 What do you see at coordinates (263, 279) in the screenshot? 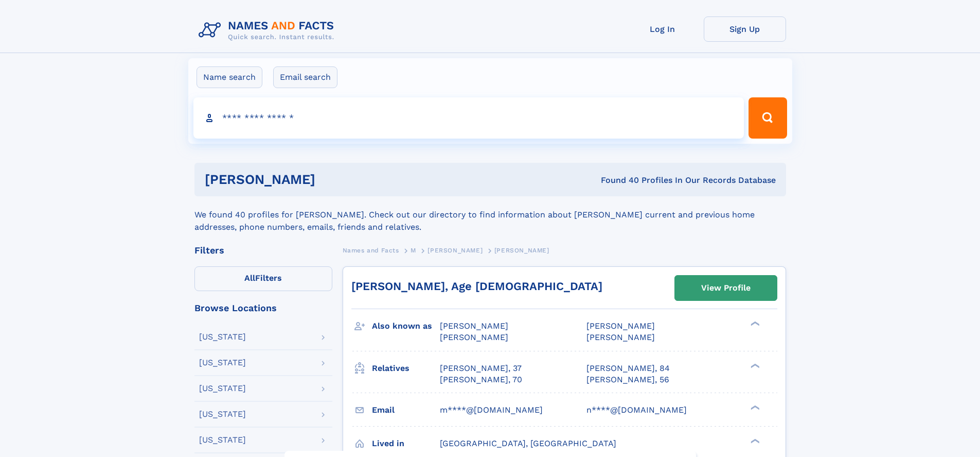
I see `label: Filters` at bounding box center [263, 279].